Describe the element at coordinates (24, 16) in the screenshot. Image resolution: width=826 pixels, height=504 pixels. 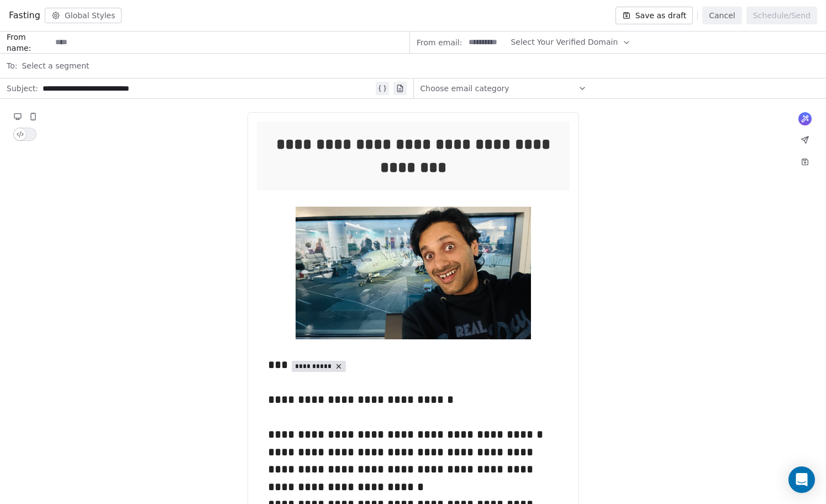
I see `span: Fasting` at that location.